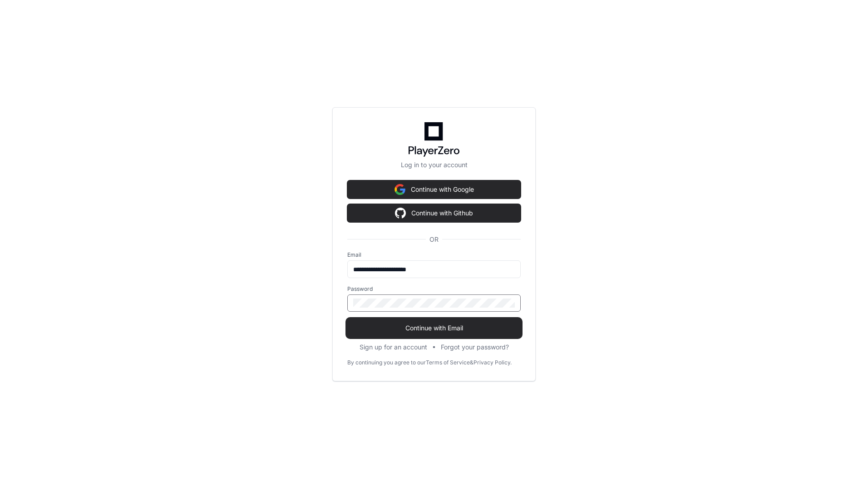 This screenshot has height=488, width=868. I want to click on button: Continue with Github, so click(434, 213).